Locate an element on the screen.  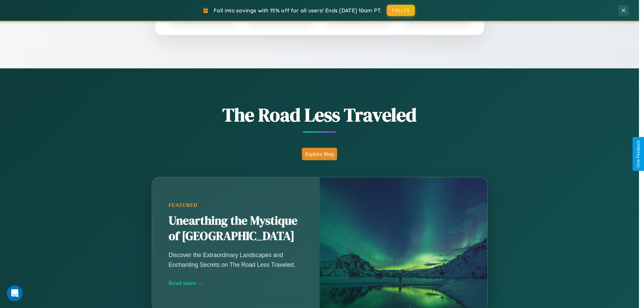
div: Featured is located at coordinates (236, 205).